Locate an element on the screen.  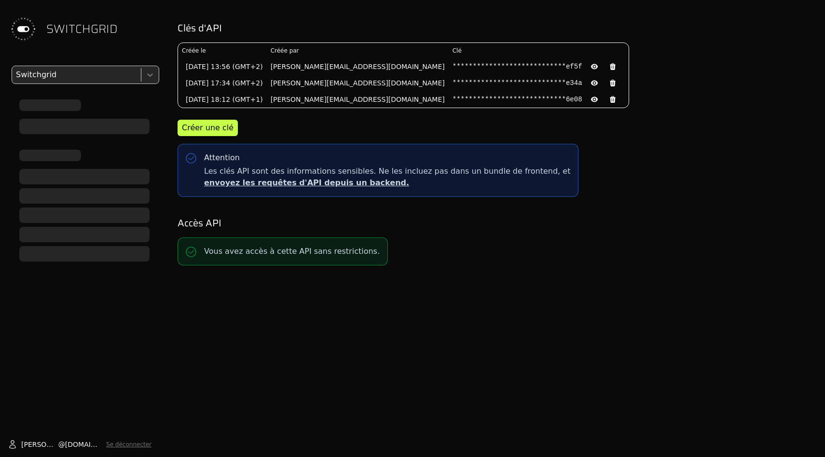
span: Les clés API sont des informations sensibles. Ne les incluez pas dans un bundle de frontend, et is located at coordinates (387, 177).